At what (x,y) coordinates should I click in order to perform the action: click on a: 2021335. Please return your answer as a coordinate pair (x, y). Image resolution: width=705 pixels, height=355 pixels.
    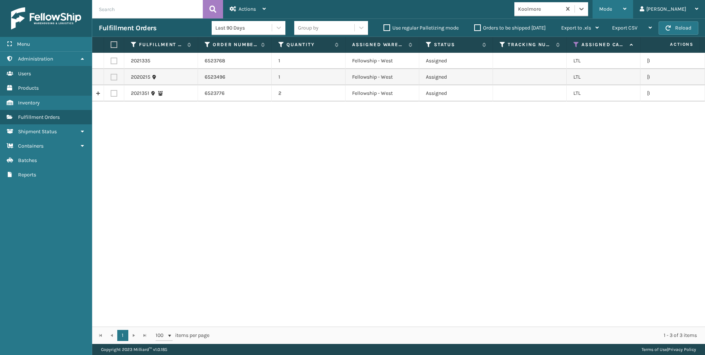
    Looking at the image, I should click on (141, 61).